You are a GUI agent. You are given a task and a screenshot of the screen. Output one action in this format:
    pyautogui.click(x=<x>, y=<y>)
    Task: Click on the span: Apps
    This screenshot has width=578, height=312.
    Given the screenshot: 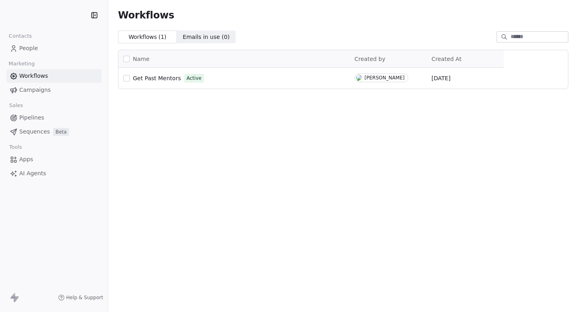 What is the action you would take?
    pyautogui.click(x=26, y=159)
    